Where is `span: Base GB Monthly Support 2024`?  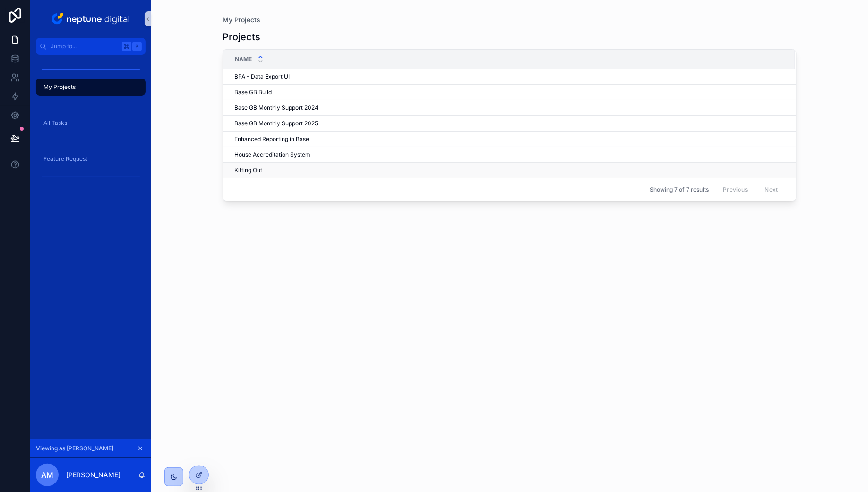
span: Base GB Monthly Support 2024 is located at coordinates (277, 108).